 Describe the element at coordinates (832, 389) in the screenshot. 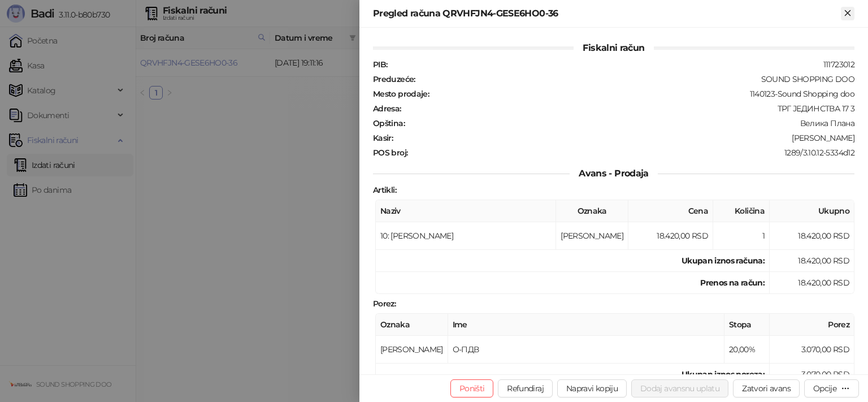

I see `button: Opcije` at that location.